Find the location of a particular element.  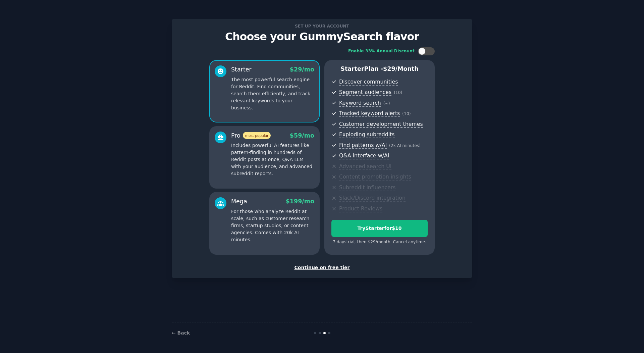

a: ← Back is located at coordinates (181, 333).